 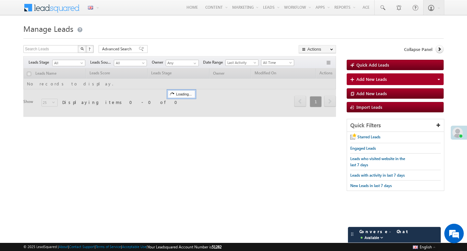 What do you see at coordinates (278, 63) in the screenshot?
I see `a: All Time` at bounding box center [278, 63].